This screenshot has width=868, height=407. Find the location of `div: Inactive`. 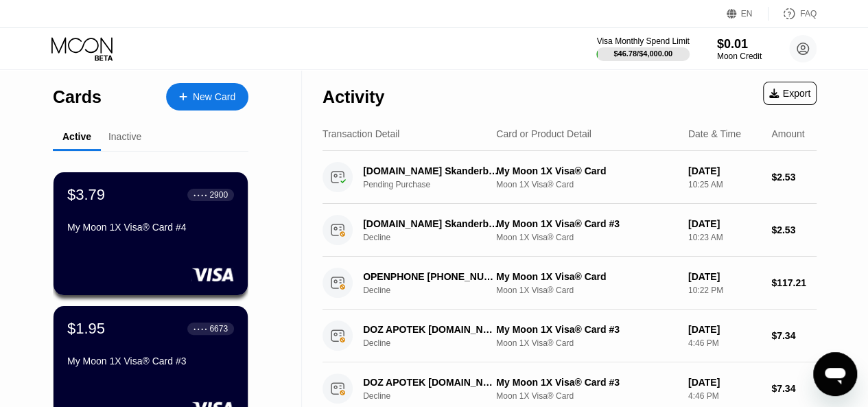

div: Inactive is located at coordinates (125, 137).